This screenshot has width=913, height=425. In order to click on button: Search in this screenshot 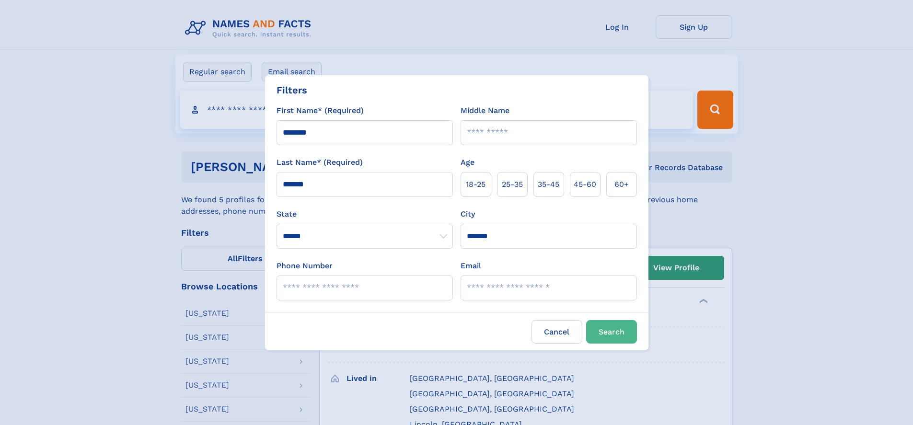, I will do `click(612, 332)`.